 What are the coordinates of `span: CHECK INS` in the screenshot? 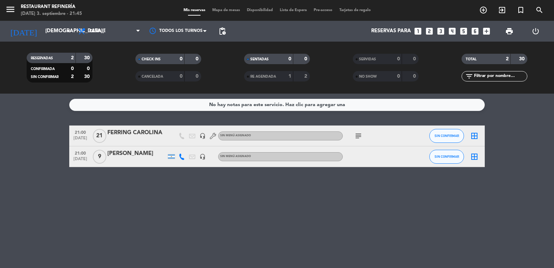 It's located at (151, 59).